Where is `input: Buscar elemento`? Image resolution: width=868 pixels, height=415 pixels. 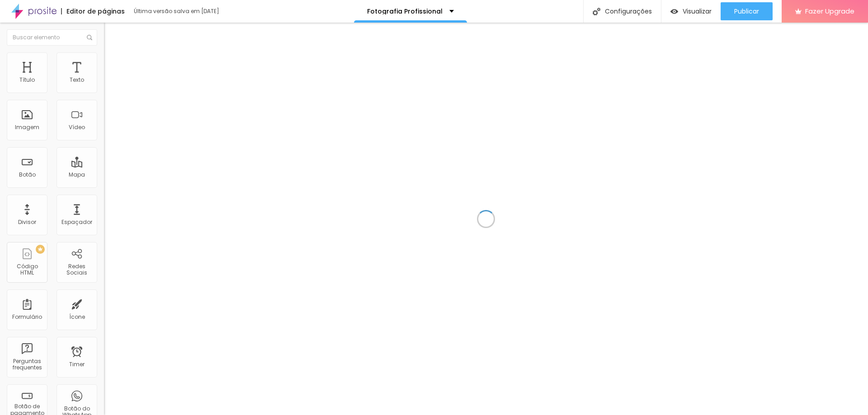 input: Buscar elemento is located at coordinates (52, 38).